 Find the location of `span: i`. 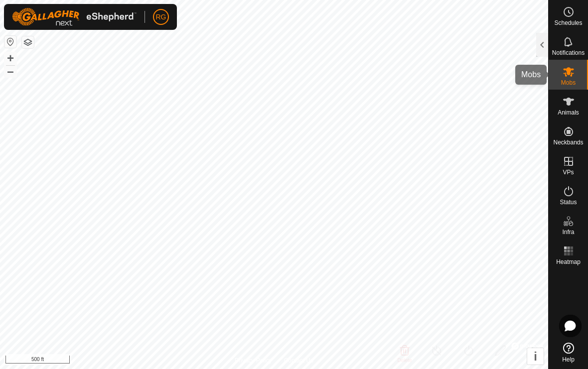

span: i is located at coordinates (535, 356).